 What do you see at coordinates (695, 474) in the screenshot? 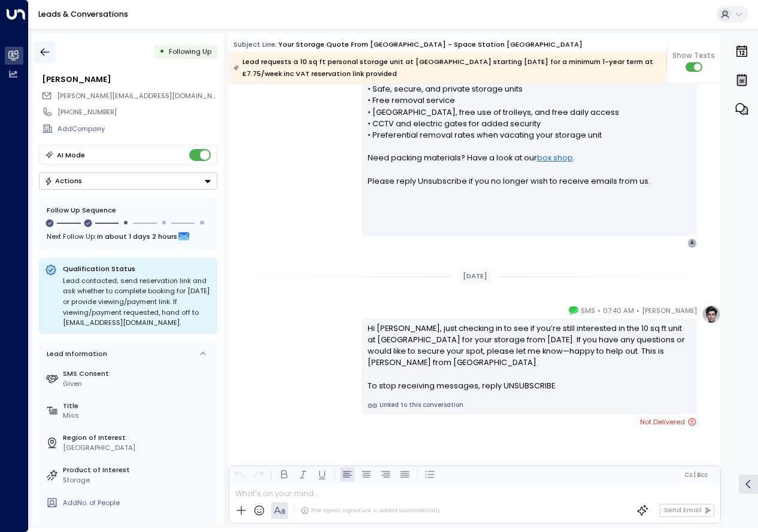
I see `span: Cc Bcc` at bounding box center [695, 474].